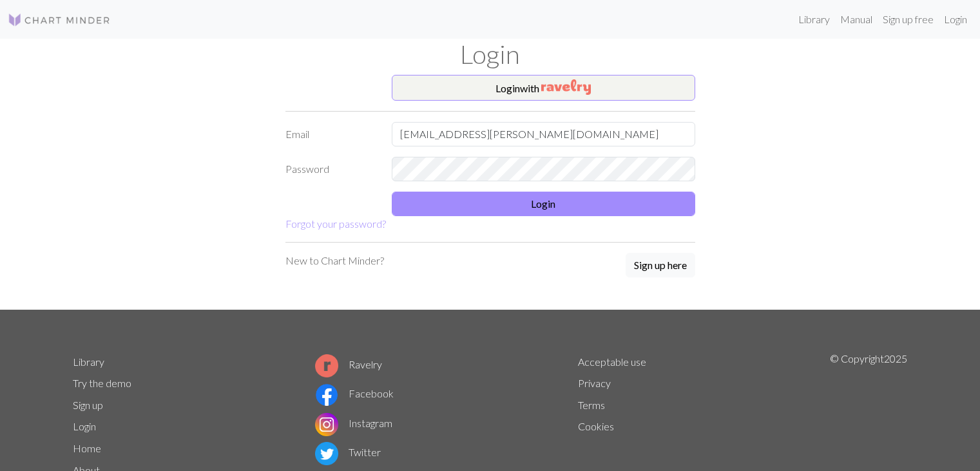 The image size is (980, 471). What do you see at coordinates (612, 361) in the screenshot?
I see `a: Acceptable use` at bounding box center [612, 361].